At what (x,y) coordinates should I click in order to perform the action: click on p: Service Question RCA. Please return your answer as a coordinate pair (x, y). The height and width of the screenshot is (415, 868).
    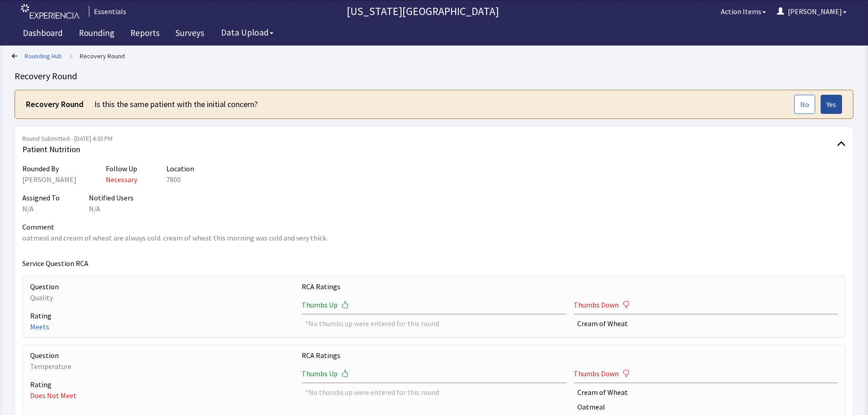
    Looking at the image, I should click on (434, 263).